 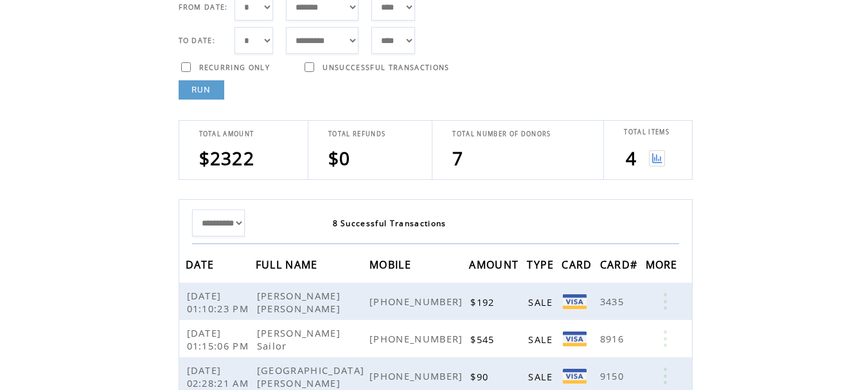 I want to click on span: $0, so click(x=339, y=158).